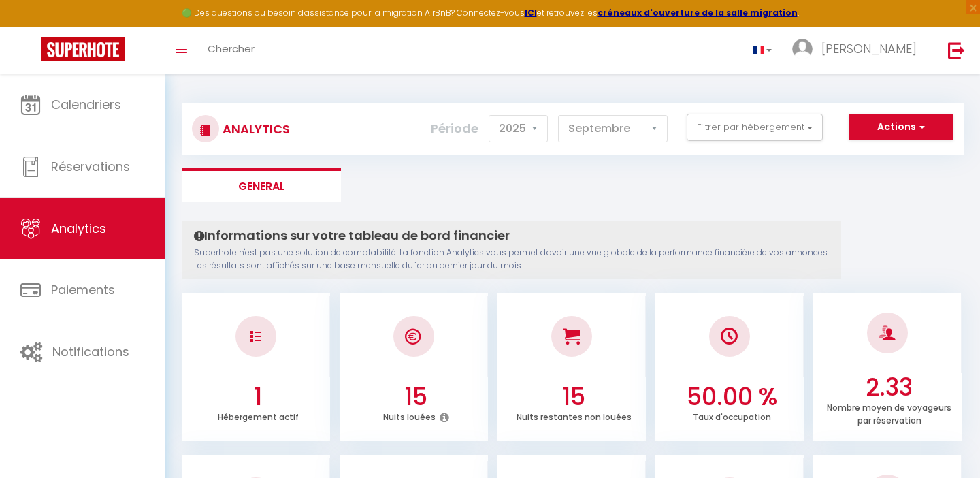  What do you see at coordinates (574, 415) in the screenshot?
I see `p: Nuits restantes non louées` at bounding box center [574, 415].